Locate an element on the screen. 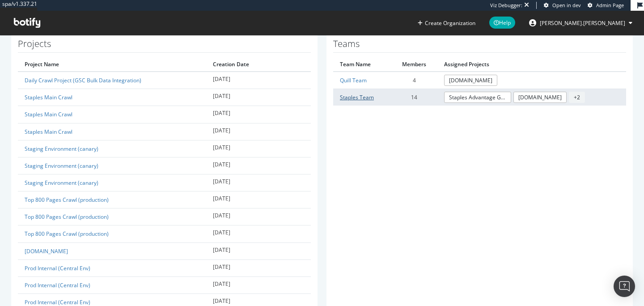  span: Admin Page is located at coordinates (610, 5).